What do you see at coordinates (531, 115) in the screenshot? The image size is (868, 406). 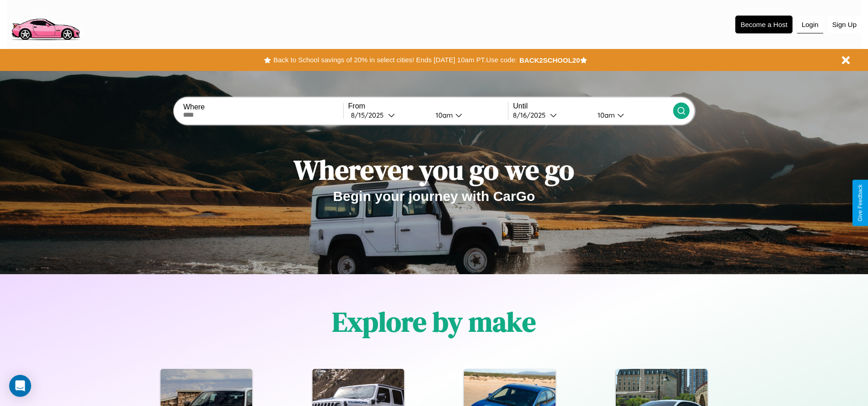 I see `div: 8 / 16 / 2025` at bounding box center [531, 115].